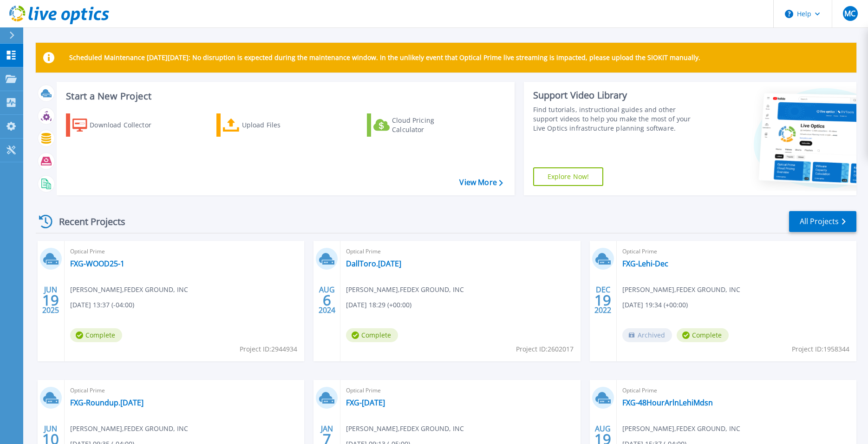  Describe the element at coordinates (544, 349) in the screenshot. I see `span: Project ID: 2602017` at that location.